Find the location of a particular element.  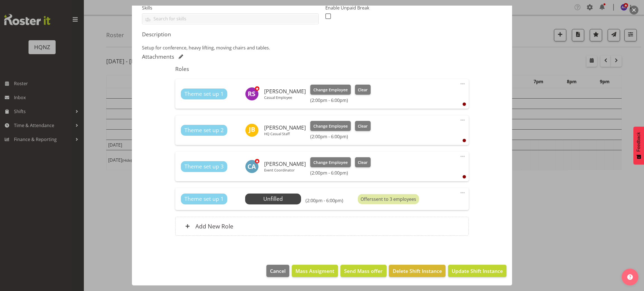

p: Casual Employee is located at coordinates (285, 98).